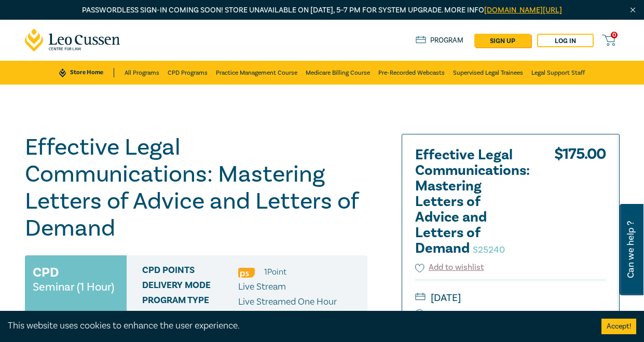  I want to click on div: This website uses cookies to enhance the user experience., so click(297, 325).